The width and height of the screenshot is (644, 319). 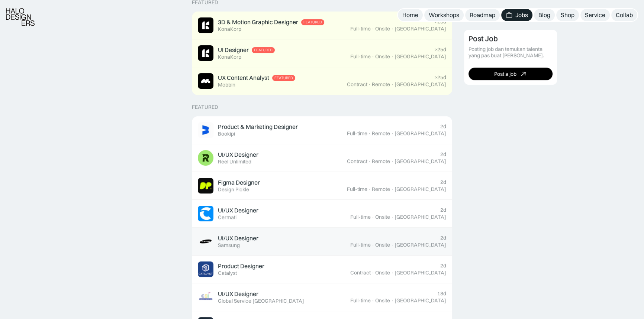 What do you see at coordinates (544, 15) in the screenshot?
I see `a: Blog` at bounding box center [544, 15].